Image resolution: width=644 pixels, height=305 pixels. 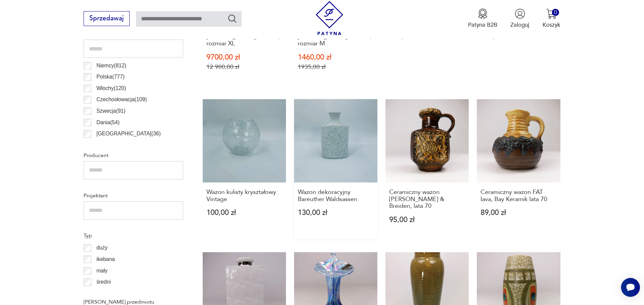 What do you see at coordinates (329, 18) in the screenshot?
I see `img: Patyna - sklep z meblami i dekoracjami vintage` at bounding box center [329, 18].